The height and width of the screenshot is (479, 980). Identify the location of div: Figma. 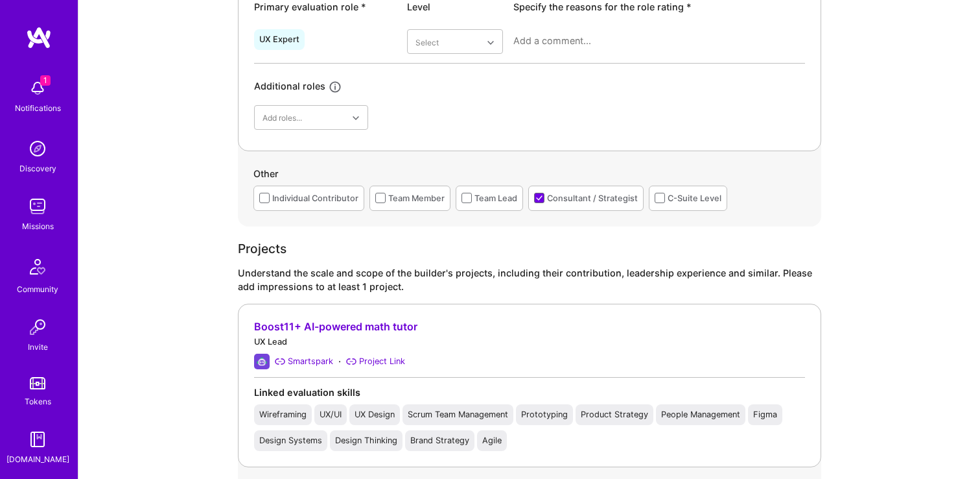
(765, 414).